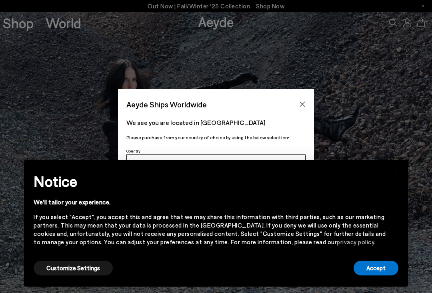 Image resolution: width=432 pixels, height=293 pixels. Describe the element at coordinates (133, 151) in the screenshot. I see `span: Country` at that location.